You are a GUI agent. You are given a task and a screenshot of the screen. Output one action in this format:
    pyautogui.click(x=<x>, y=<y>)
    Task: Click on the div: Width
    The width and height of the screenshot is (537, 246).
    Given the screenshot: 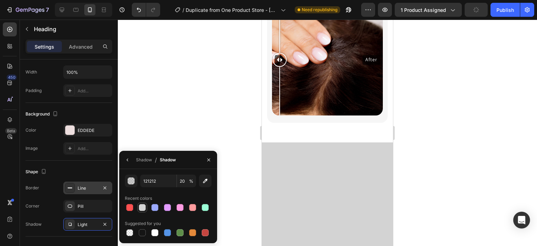 What is the action you would take?
    pyautogui.click(x=31, y=72)
    